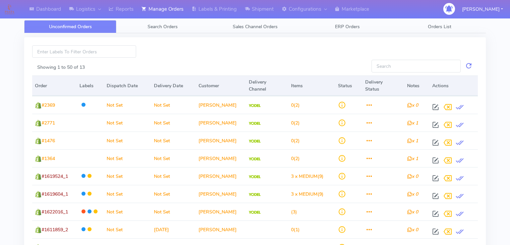 The image size is (510, 245). What do you see at coordinates (267, 86) in the screenshot?
I see `th: Delivery Channel` at bounding box center [267, 86].